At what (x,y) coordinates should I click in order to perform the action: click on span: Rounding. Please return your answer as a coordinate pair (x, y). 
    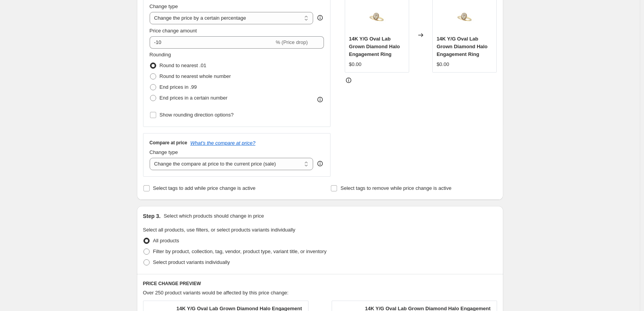
    Looking at the image, I should click on (160, 55).